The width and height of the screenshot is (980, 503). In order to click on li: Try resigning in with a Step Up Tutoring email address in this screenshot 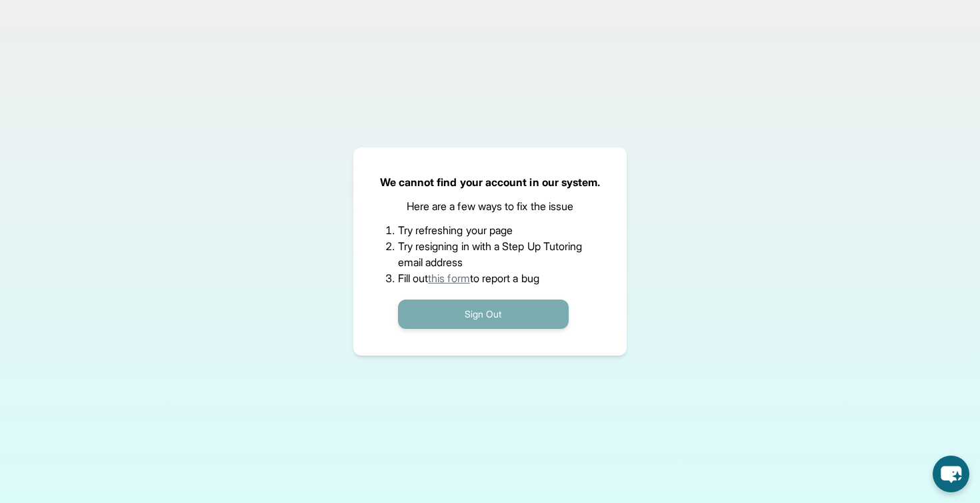, I will do `click(490, 254)`.